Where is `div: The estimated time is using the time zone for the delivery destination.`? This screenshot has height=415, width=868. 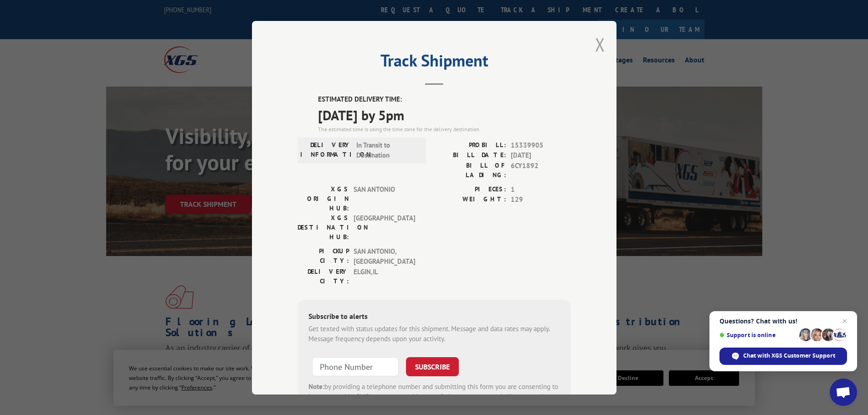
div: The estimated time is using the time zone for the delivery destination. is located at coordinates (444, 129).